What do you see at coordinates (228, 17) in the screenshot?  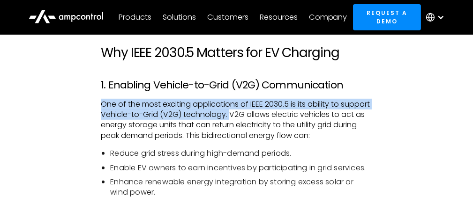 I see `div: Customers` at bounding box center [228, 17].